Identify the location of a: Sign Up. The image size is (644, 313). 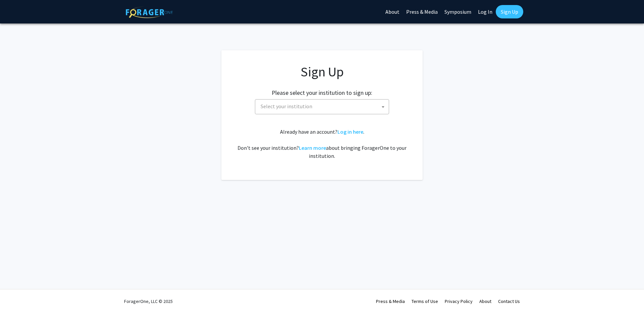
(510, 12).